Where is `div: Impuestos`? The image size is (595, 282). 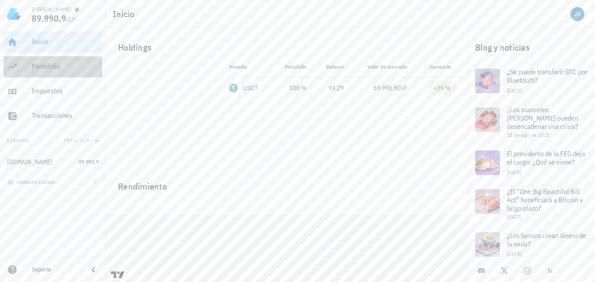 div: Impuestos is located at coordinates (65, 91).